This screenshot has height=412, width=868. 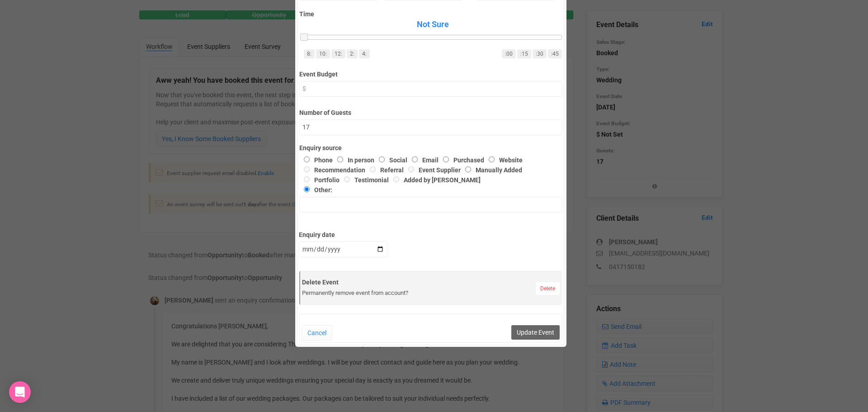 I want to click on label: Delete Event, so click(x=431, y=282).